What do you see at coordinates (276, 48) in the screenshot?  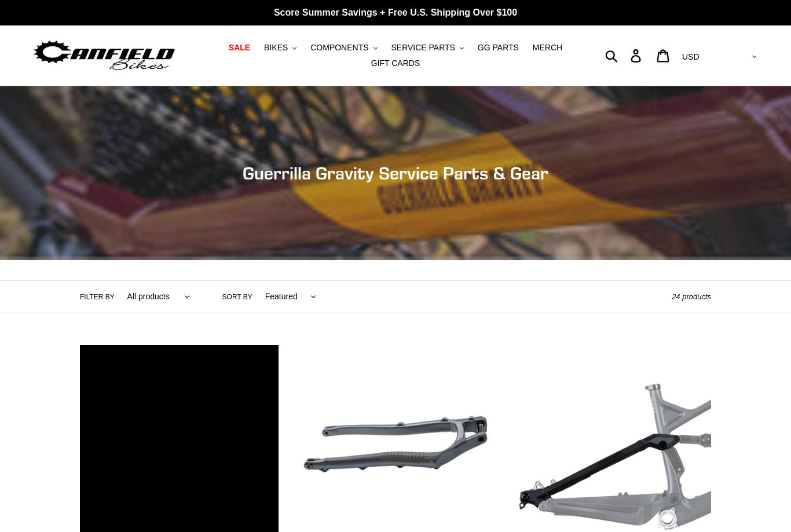 I see `span: BIKES` at bounding box center [276, 48].